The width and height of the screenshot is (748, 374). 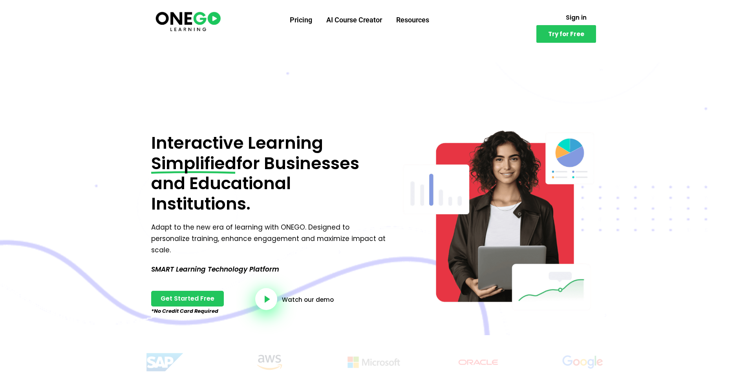 What do you see at coordinates (566, 34) in the screenshot?
I see `span: Try for Free` at bounding box center [566, 34].